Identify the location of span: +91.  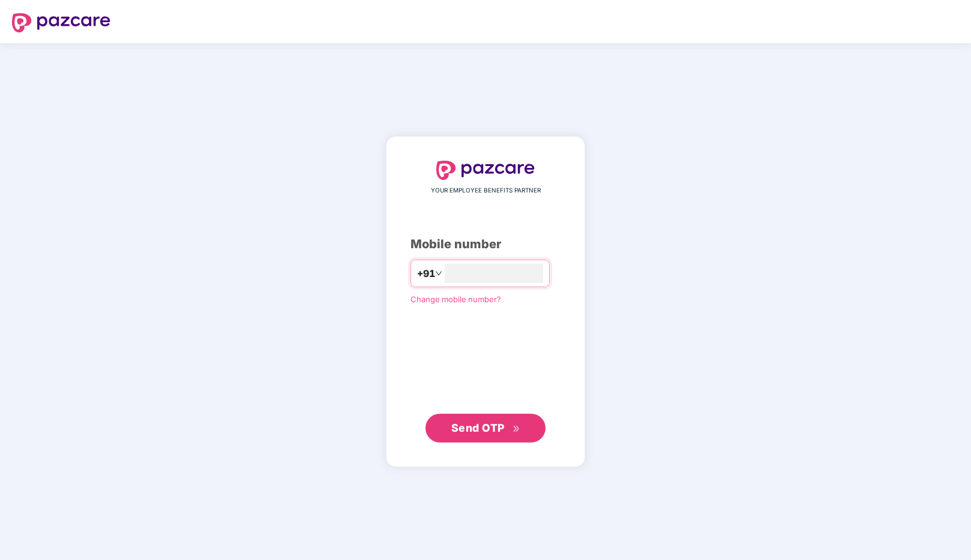
(425, 273).